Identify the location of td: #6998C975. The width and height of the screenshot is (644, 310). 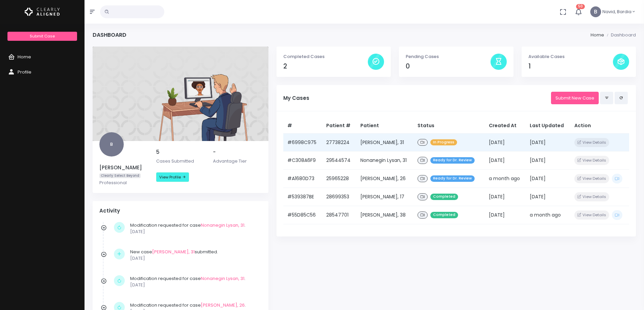
(303, 143).